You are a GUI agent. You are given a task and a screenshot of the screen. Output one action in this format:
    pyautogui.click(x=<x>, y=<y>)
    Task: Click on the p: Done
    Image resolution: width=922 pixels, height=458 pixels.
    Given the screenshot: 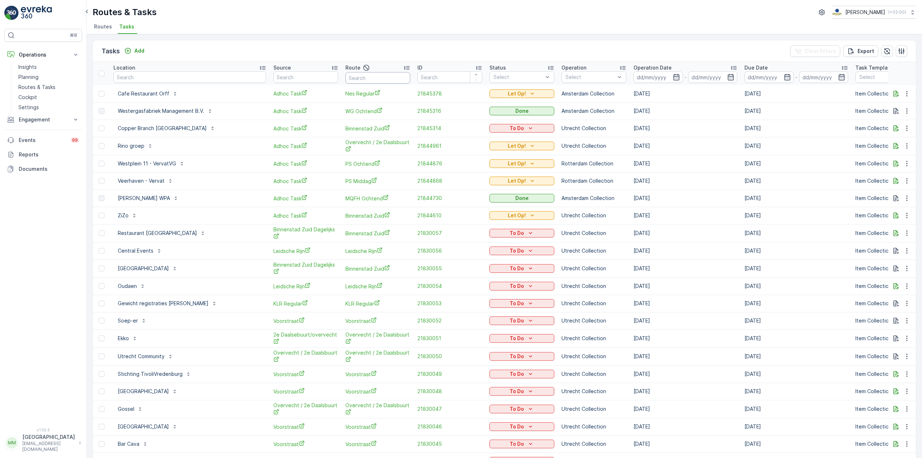 What is the action you would take?
    pyautogui.click(x=522, y=198)
    